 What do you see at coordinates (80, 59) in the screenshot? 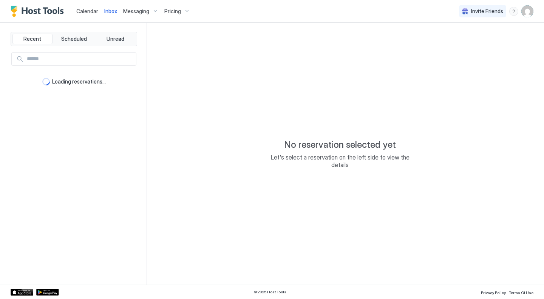
I see `input: Input Field` at bounding box center [80, 59].